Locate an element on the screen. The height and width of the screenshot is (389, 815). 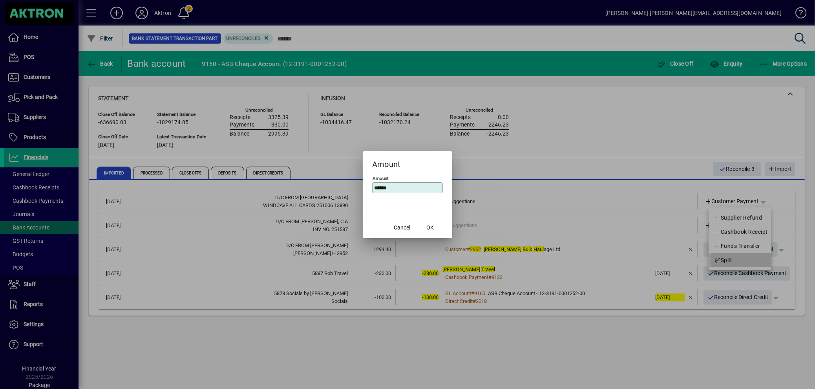
mat-label: Amount is located at coordinates (380, 178).